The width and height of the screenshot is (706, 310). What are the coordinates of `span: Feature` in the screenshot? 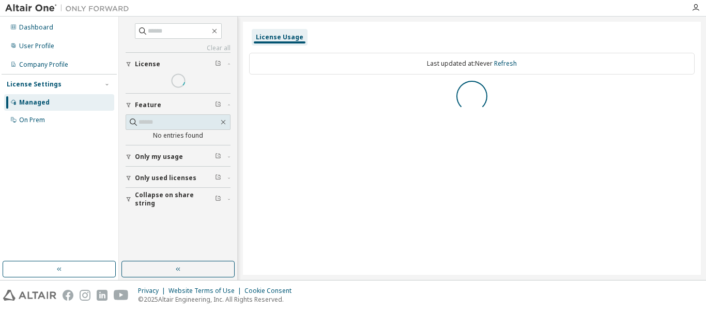 It's located at (148, 105).